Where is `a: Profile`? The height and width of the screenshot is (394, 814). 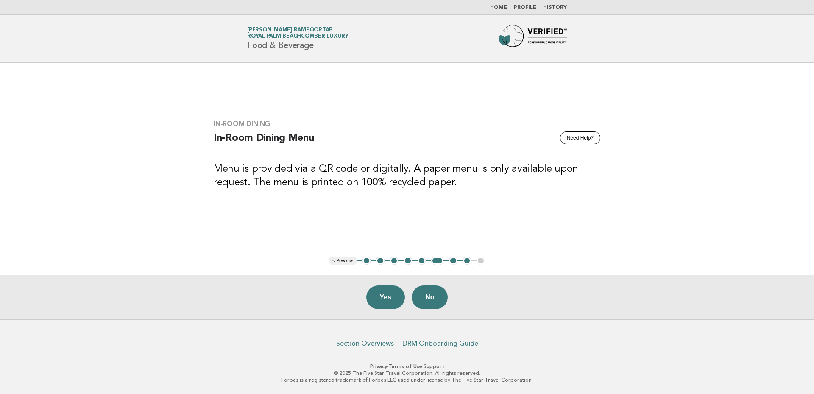 a: Profile is located at coordinates (525, 8).